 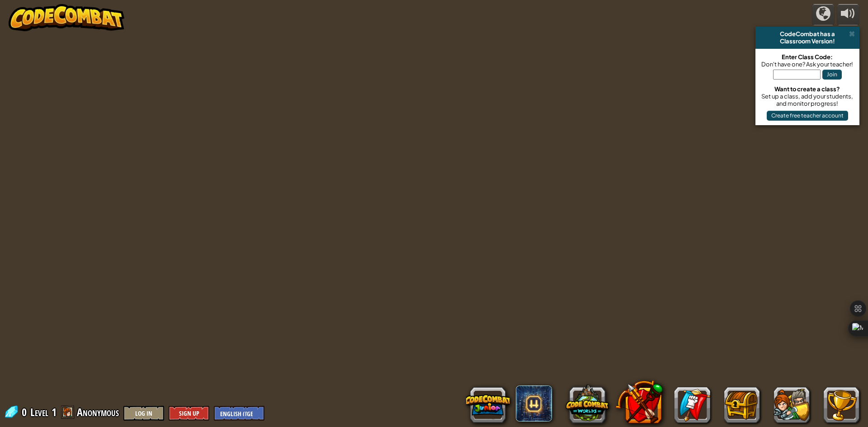 I want to click on div: Enter Class Code:, so click(x=807, y=57).